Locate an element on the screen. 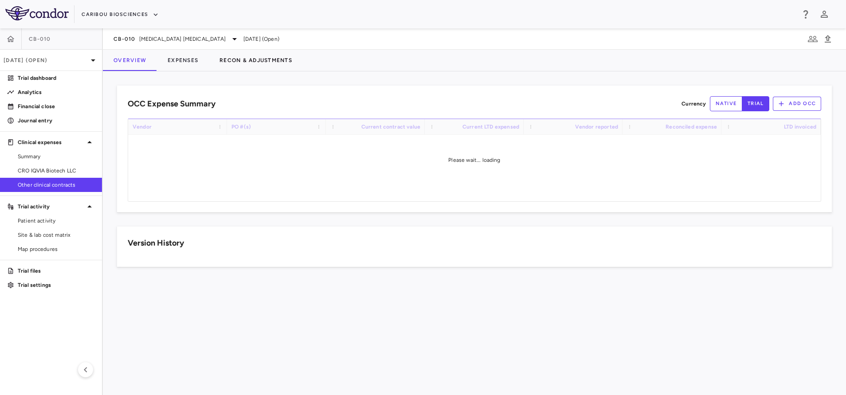 The height and width of the screenshot is (395, 846). span: Site & lab cost matrix is located at coordinates (56, 235).